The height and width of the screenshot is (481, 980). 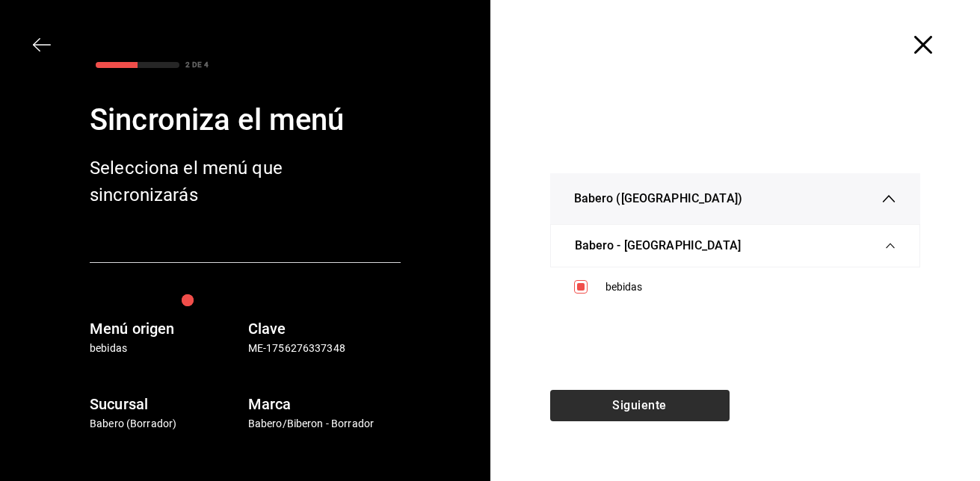 I want to click on p: bebidas, so click(x=166, y=348).